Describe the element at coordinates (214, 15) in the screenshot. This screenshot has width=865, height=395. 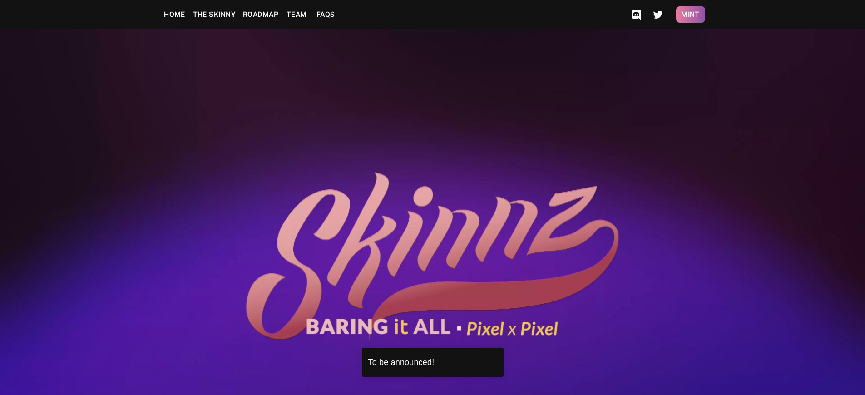
I see `a: The Skinny` at that location.